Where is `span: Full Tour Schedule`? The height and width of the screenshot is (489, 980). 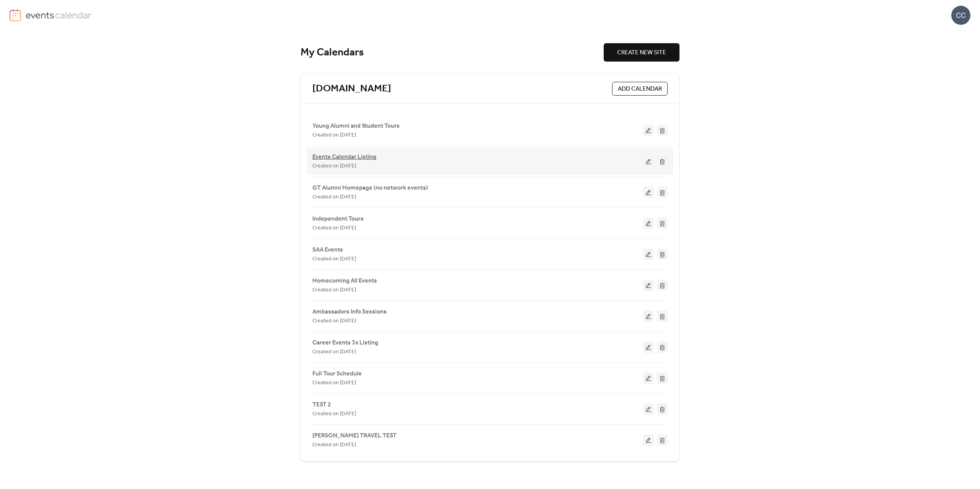
span: Full Tour Schedule is located at coordinates (337, 374).